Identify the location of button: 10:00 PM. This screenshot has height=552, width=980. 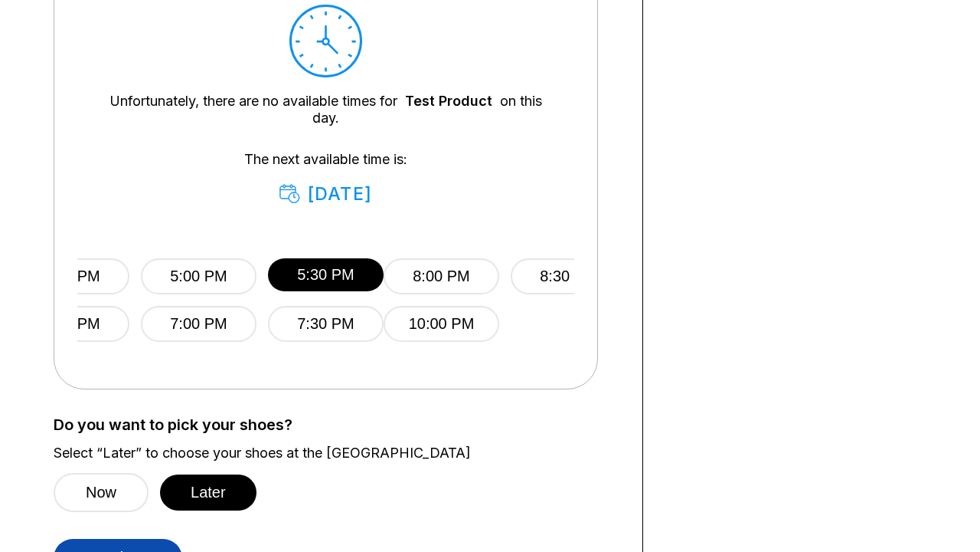
(441, 323).